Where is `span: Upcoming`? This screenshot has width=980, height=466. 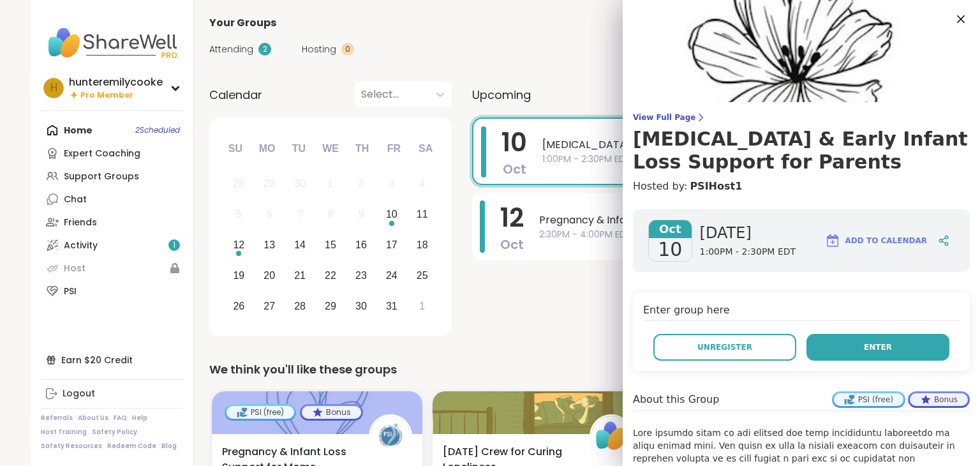
span: Upcoming is located at coordinates (501, 95).